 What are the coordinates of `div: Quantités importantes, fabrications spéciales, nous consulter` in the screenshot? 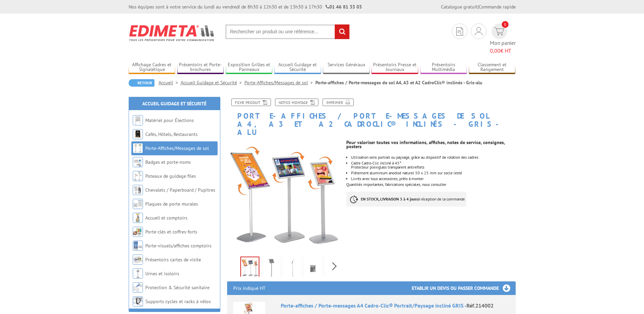 It's located at (433, 175).